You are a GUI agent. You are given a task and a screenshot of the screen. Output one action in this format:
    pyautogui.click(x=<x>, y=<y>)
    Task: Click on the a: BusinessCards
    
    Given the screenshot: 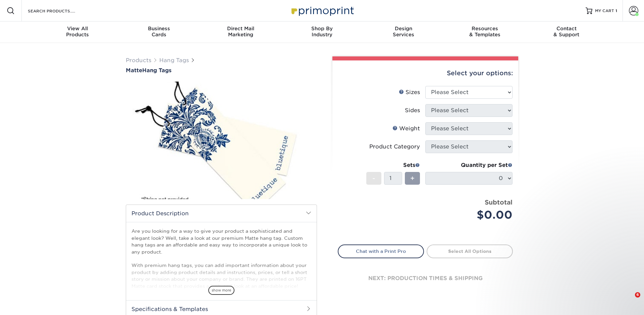 What is the action you would take?
    pyautogui.click(x=159, y=32)
    